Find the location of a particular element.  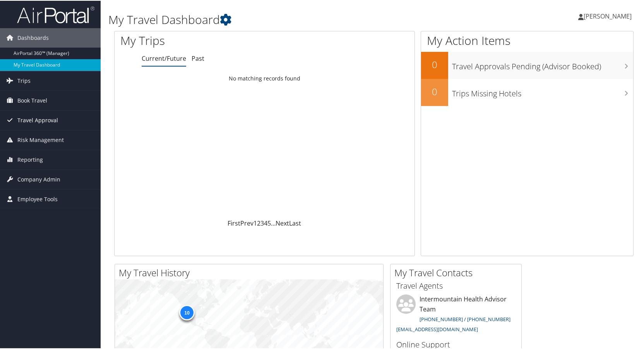

img: airportal-logo.png is located at coordinates (56, 14).